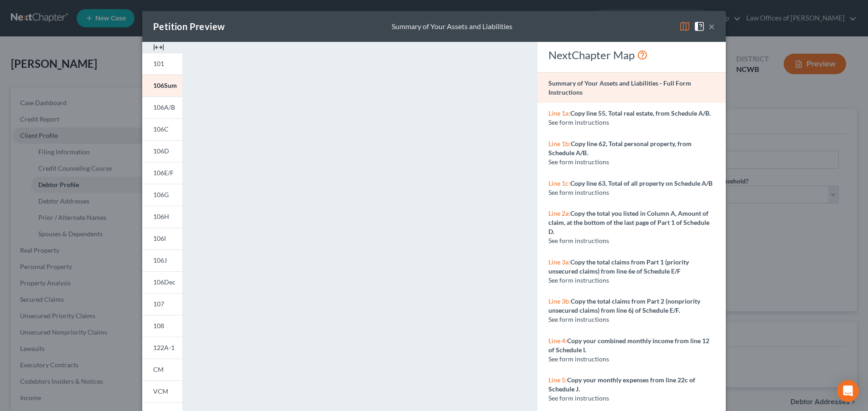  I want to click on a: 101, so click(163, 64).